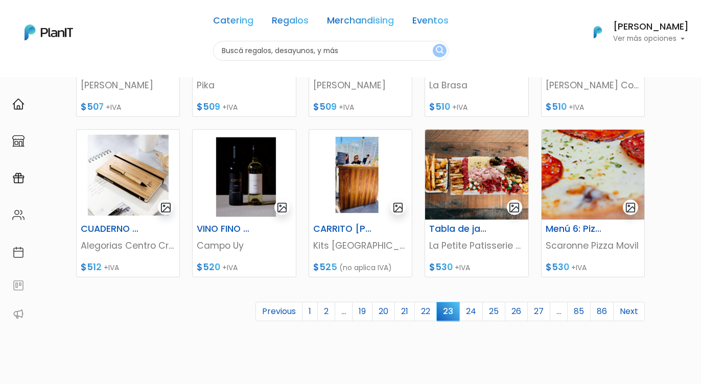  I want to click on a: 21, so click(405, 312).